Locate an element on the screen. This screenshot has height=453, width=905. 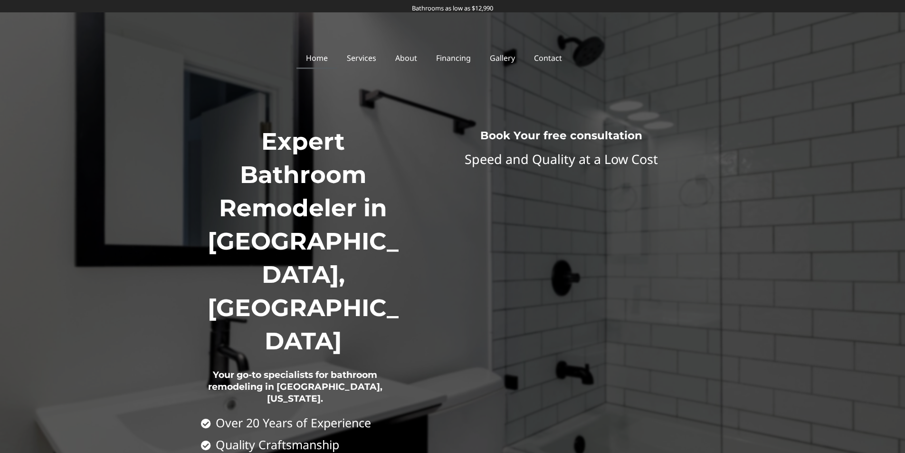
span: Over 20 Years of Experience is located at coordinates (292, 422).